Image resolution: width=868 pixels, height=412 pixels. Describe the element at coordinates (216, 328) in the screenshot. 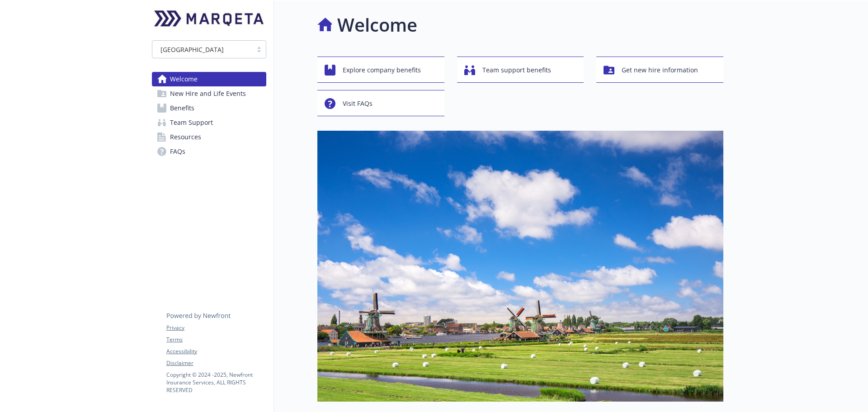

I see `a: Privacy` at that location.